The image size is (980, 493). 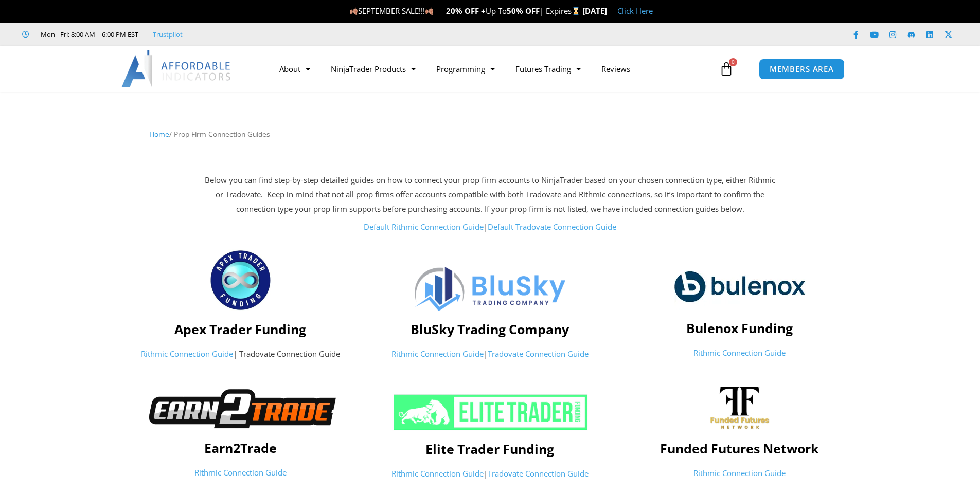 What do you see at coordinates (240, 329) in the screenshot?
I see `h4: Apex Trader Funding` at bounding box center [240, 329].